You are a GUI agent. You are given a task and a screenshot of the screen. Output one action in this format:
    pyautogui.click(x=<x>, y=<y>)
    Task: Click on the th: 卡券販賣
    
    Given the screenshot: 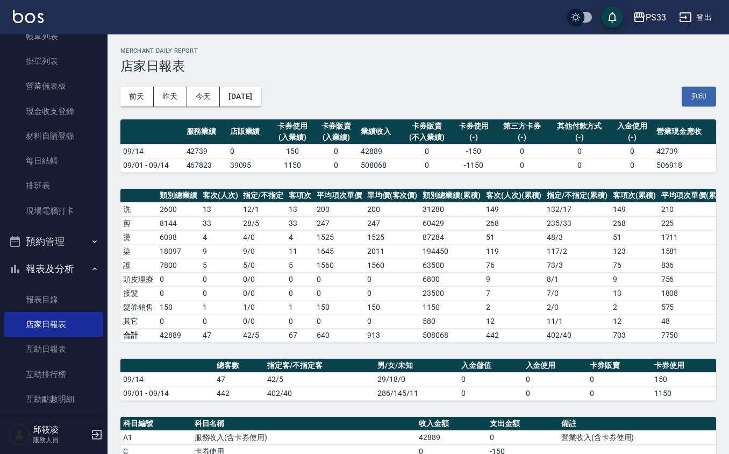 What is the action you would take?
    pyautogui.click(x=620, y=366)
    